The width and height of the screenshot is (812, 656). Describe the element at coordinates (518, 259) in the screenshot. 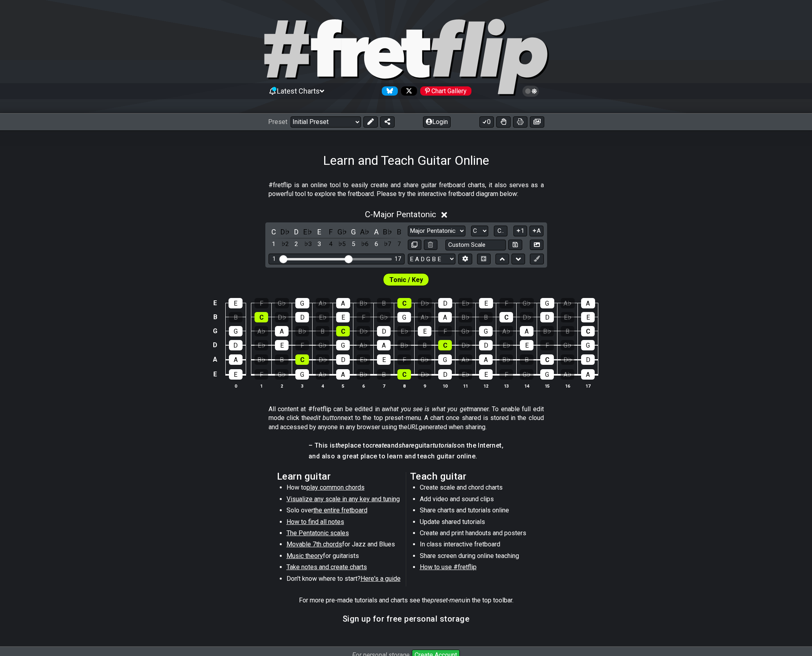

I see `button: Move down` at that location.